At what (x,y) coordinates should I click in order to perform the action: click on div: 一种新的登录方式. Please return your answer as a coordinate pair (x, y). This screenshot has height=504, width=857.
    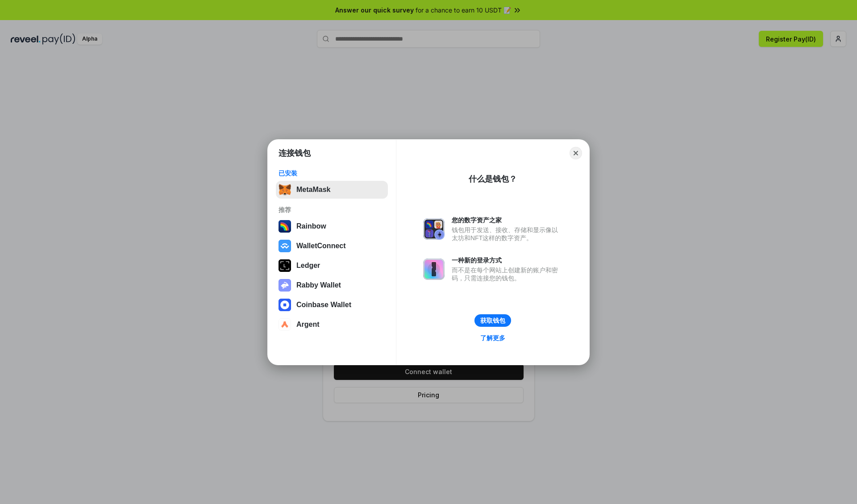
    Looking at the image, I should click on (507, 260).